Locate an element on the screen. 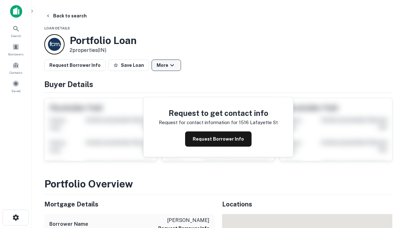 This screenshot has height=228, width=405. h3: Portfolio Loan is located at coordinates (103, 41).